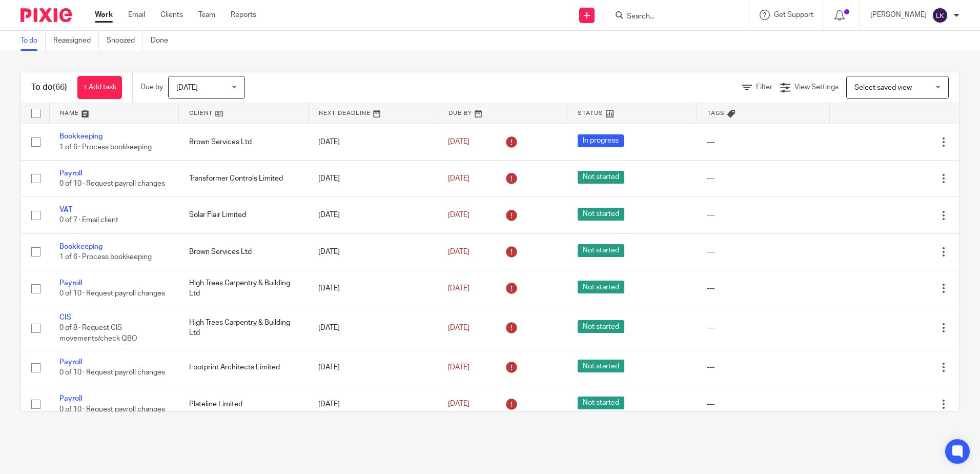  What do you see at coordinates (98, 333) in the screenshot?
I see `span: 0 of 8 · Request CIS movements/check QBO` at bounding box center [98, 333].